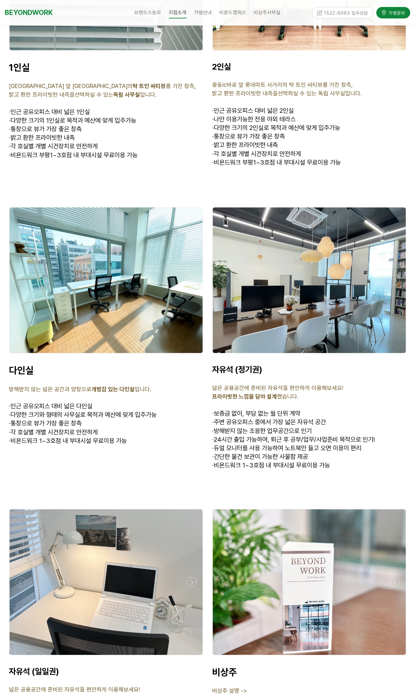  Describe the element at coordinates (203, 13) in the screenshot. I see `a: 가맹안내` at that location.